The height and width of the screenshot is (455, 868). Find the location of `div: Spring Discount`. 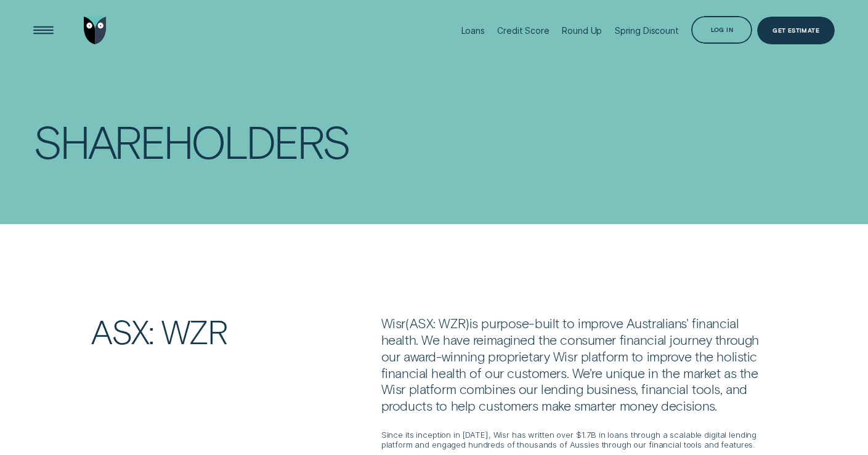

div: Spring Discount is located at coordinates (646, 30).